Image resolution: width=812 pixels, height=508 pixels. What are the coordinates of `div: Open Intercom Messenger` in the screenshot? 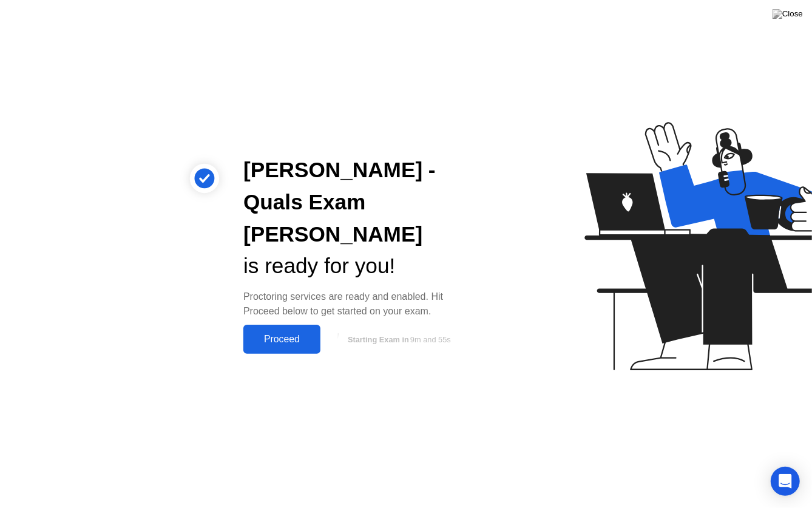 It's located at (785, 481).